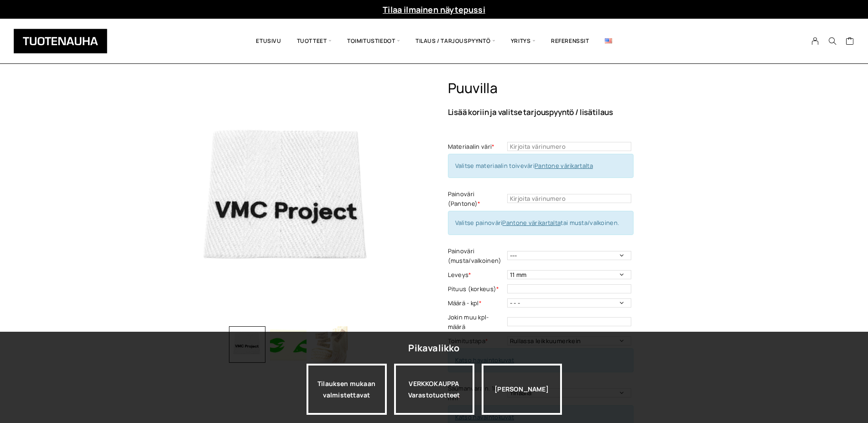 This screenshot has height=423, width=868. Describe the element at coordinates (268, 41) in the screenshot. I see `a: Etusivu` at that location.